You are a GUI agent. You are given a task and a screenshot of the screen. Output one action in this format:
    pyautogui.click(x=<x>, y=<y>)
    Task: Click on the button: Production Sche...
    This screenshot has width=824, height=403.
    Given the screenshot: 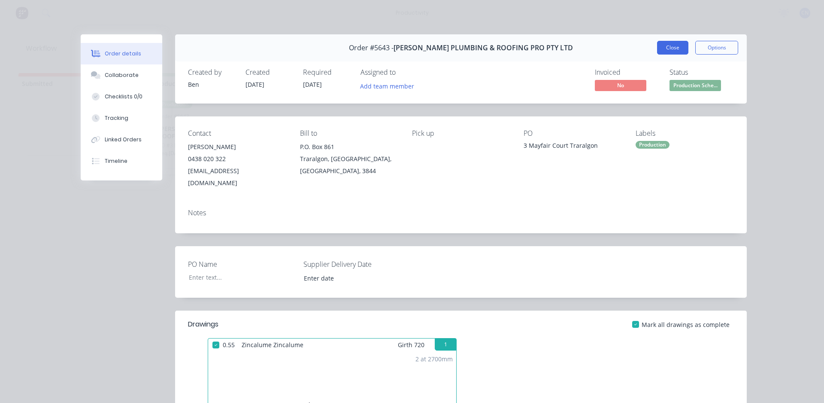 What is the action you would take?
    pyautogui.click(x=696, y=86)
    